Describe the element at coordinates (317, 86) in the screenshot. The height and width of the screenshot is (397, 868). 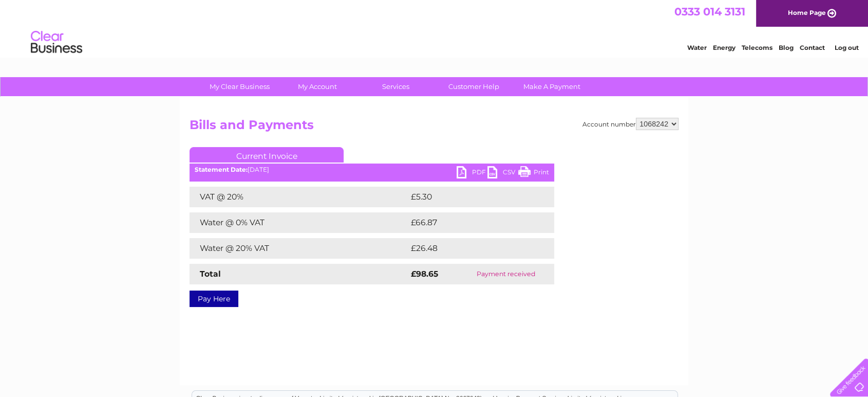
I see `a: My Account` at that location.